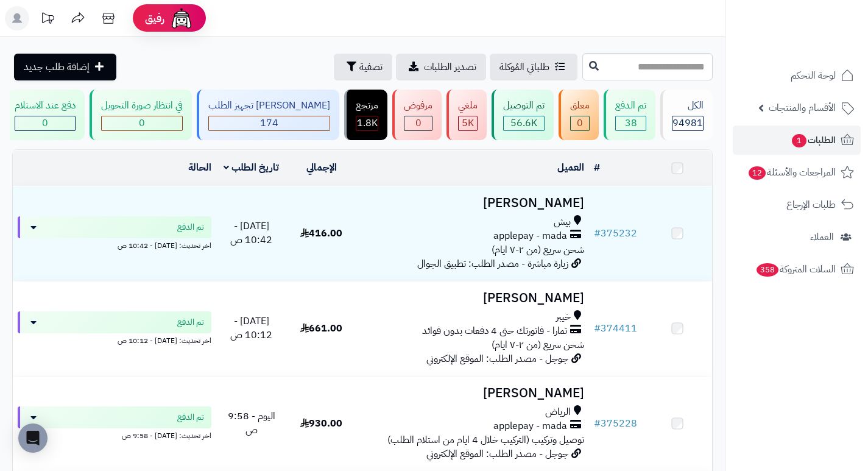 The width and height of the screenshot is (868, 471). What do you see at coordinates (468, 123) in the screenshot?
I see `span: 5K` at bounding box center [468, 123].